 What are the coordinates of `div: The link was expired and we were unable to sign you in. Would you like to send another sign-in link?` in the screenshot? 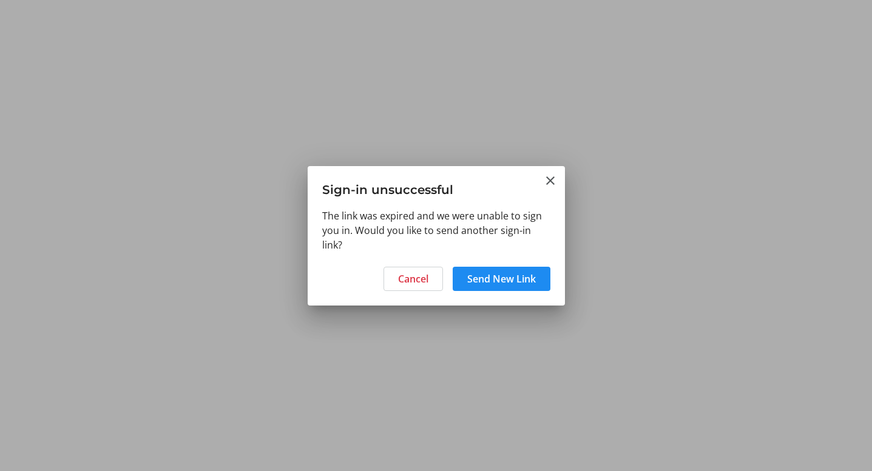 It's located at (436, 234).